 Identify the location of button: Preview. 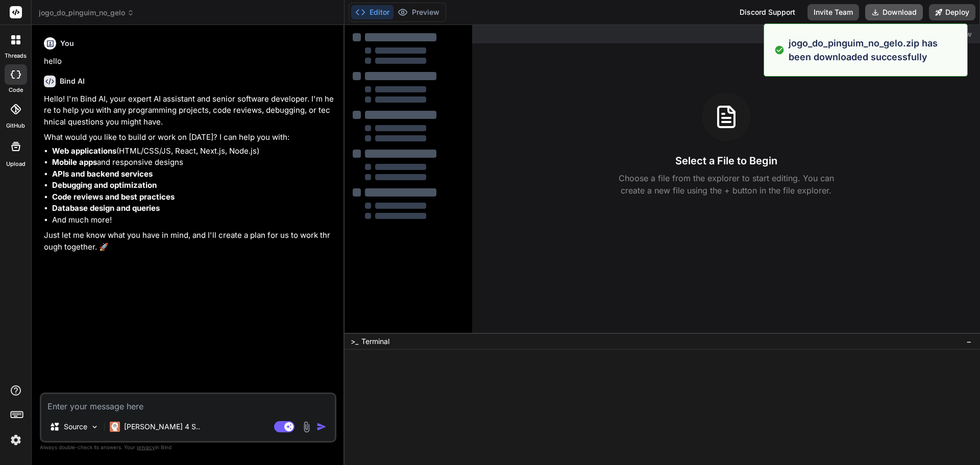
(418, 12).